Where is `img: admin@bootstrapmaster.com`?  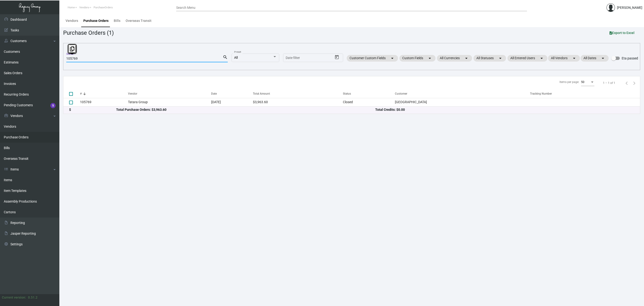 img: admin@bootstrapmaster.com is located at coordinates (611, 8).